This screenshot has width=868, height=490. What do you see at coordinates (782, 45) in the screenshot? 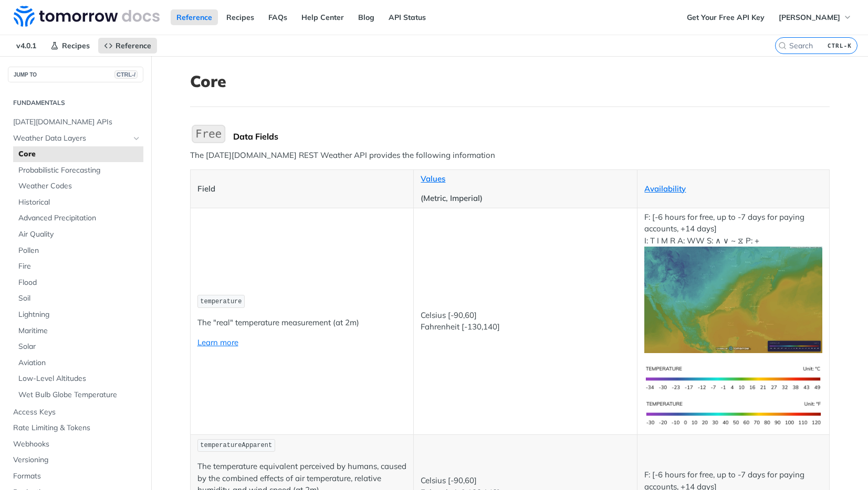
I see `svg: Search` at bounding box center [782, 45].